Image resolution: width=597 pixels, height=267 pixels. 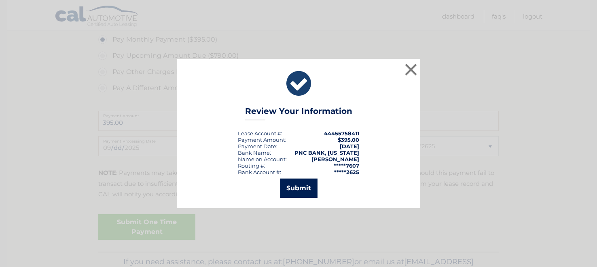 What do you see at coordinates (298, 113) in the screenshot?
I see `h3: Review Your Information` at bounding box center [298, 113].